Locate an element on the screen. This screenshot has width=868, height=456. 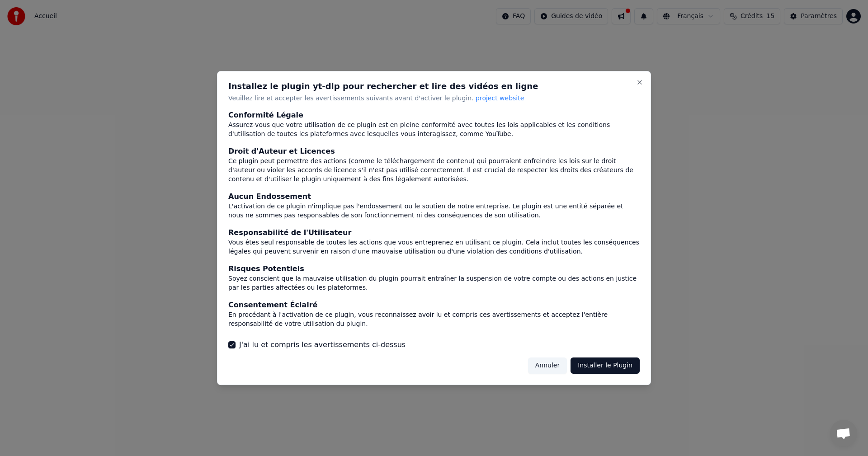
button: Annuler is located at coordinates (547, 366).